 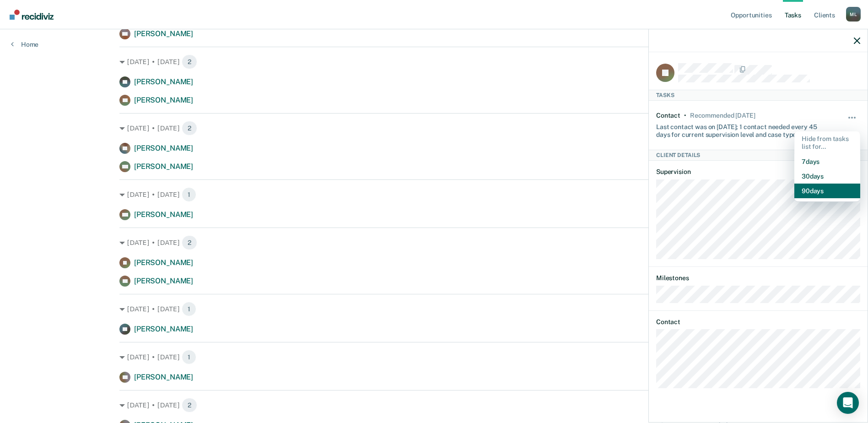 I want to click on dt: Contact, so click(x=758, y=322).